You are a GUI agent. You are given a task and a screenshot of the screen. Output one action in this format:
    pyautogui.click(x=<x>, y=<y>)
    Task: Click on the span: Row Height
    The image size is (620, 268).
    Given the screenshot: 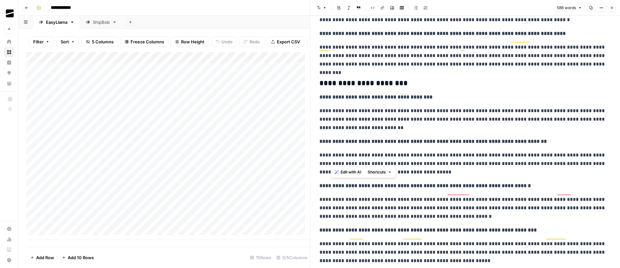 What is the action you would take?
    pyautogui.click(x=193, y=42)
    